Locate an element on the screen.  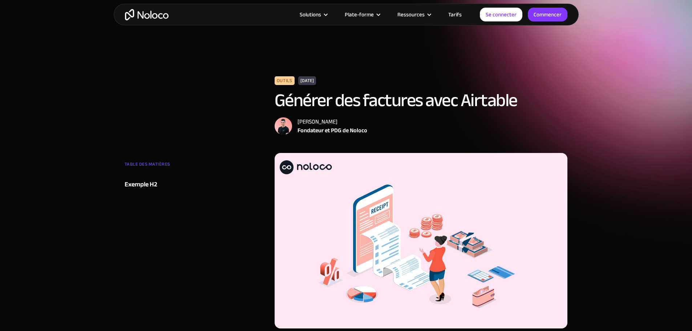
a: maison is located at coordinates (147, 15).